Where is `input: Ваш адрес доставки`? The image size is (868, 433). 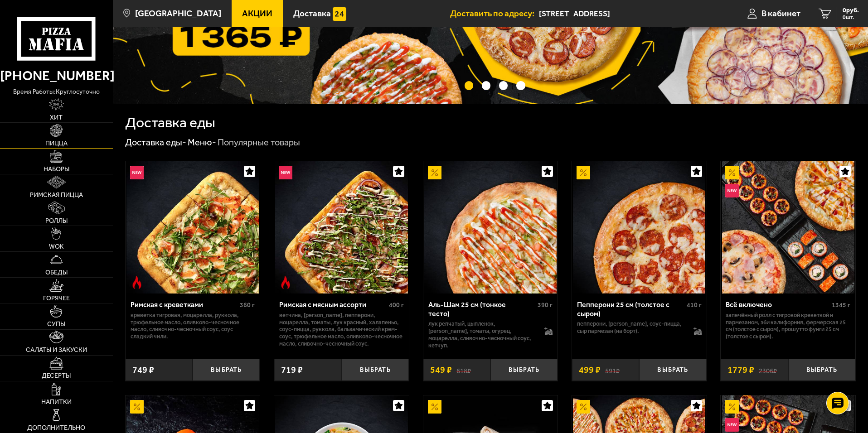 input: Ваш адрес доставки is located at coordinates (625, 13).